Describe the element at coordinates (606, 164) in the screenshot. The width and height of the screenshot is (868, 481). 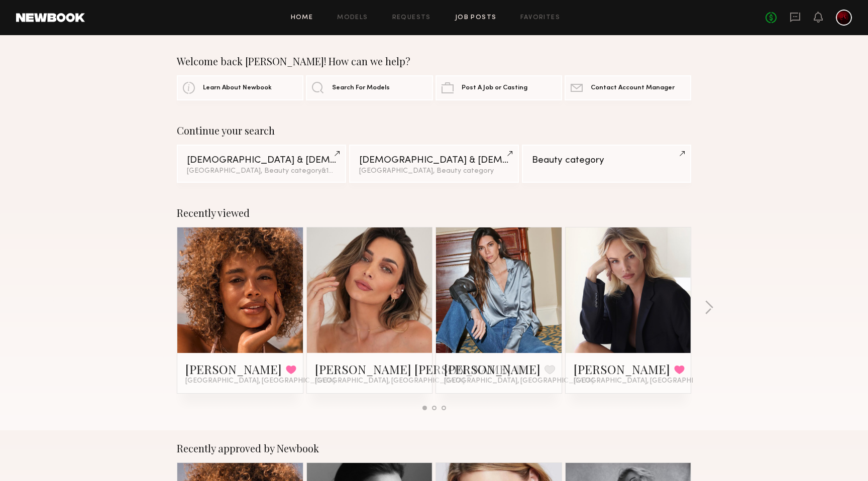
I see `a: Beauty category` at that location.